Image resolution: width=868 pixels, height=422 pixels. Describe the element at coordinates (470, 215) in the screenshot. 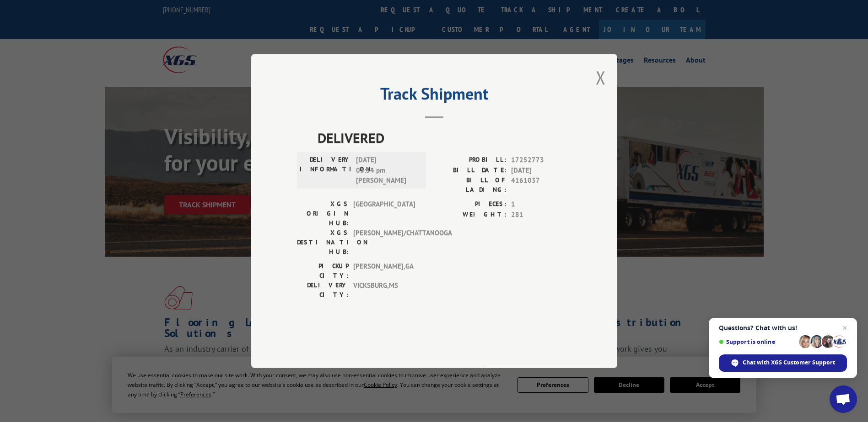

I see `label: WEIGHT:` at that location.